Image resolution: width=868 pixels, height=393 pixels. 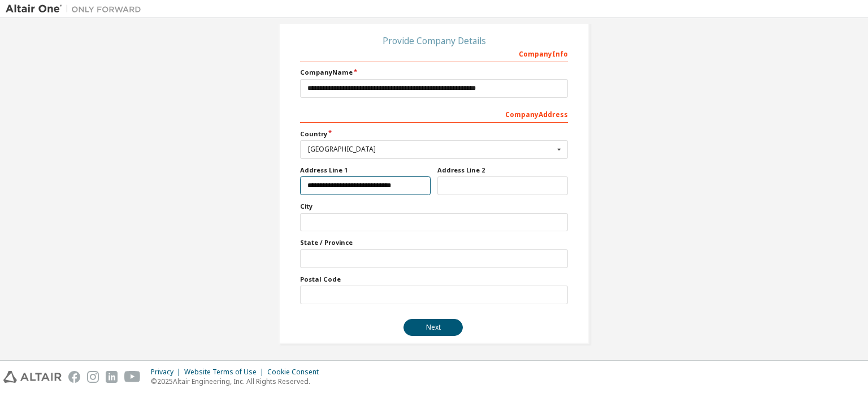 I want to click on div: Website Terms of Use, so click(x=225, y=372).